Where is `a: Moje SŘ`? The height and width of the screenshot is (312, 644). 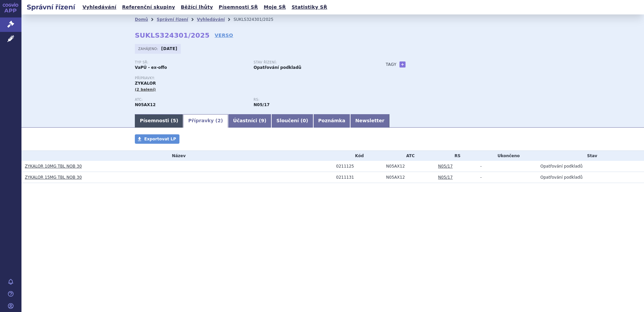
a: Moje SŘ is located at coordinates (275, 7).